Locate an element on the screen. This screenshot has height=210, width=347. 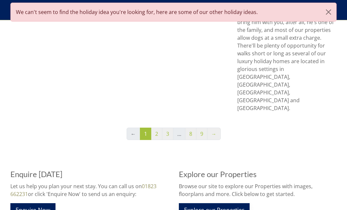
h3: Explore our Properties is located at coordinates (258, 174).